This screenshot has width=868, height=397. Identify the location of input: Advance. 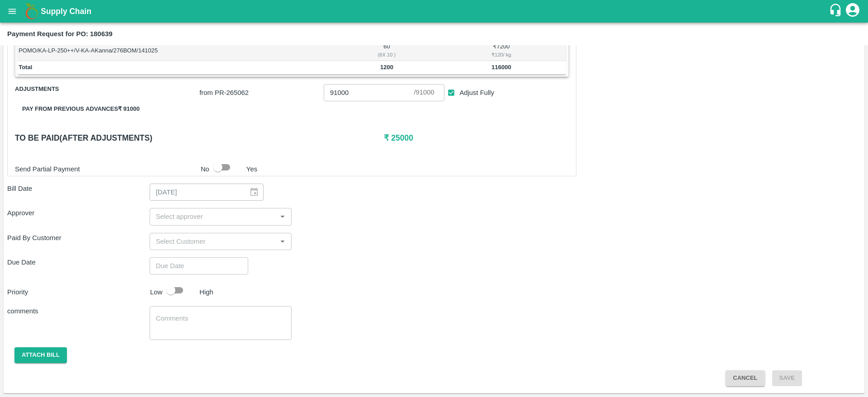
(368, 92).